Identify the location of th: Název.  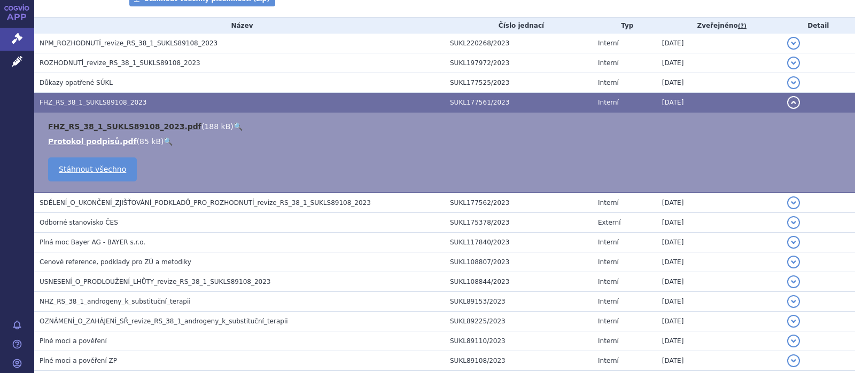
(239, 26).